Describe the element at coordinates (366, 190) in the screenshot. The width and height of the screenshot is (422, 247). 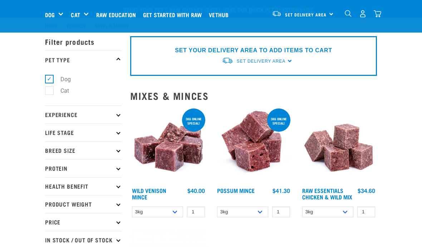
I see `div: $34.60` at that location.